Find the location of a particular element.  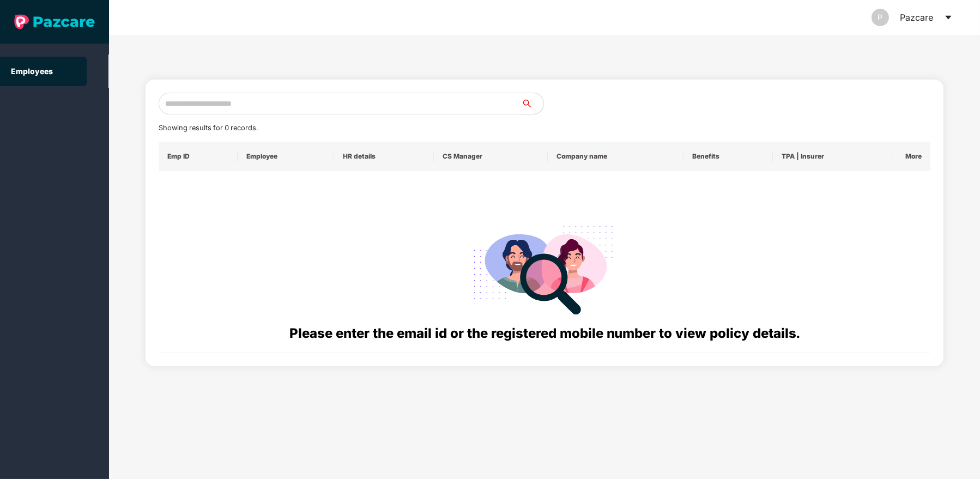

span: P is located at coordinates (880, 18).